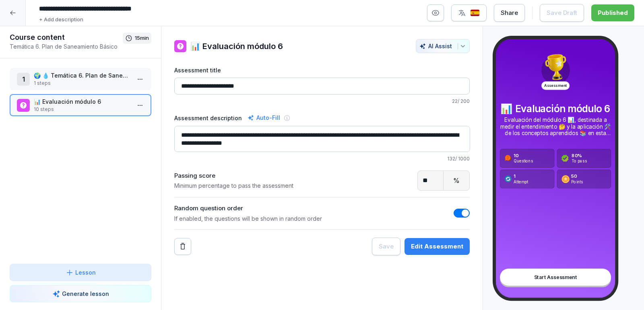 This screenshot has width=644, height=310. What do you see at coordinates (555, 127) in the screenshot?
I see `p: Evaluación del módulo 6 📊, destinada a medir el entendimiento 🤔 y la aplicación 🛠️ de los concept...` at bounding box center [555, 127].